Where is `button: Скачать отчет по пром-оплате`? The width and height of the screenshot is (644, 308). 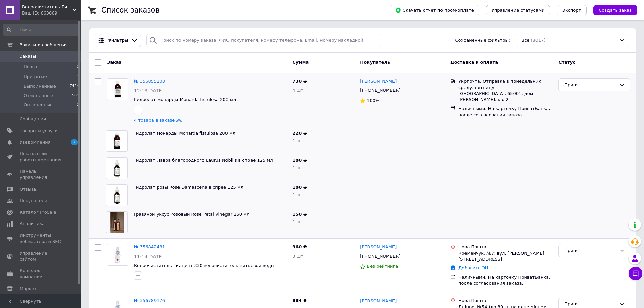
button: Скачать отчет по пром-оплате is located at coordinates (434, 10).